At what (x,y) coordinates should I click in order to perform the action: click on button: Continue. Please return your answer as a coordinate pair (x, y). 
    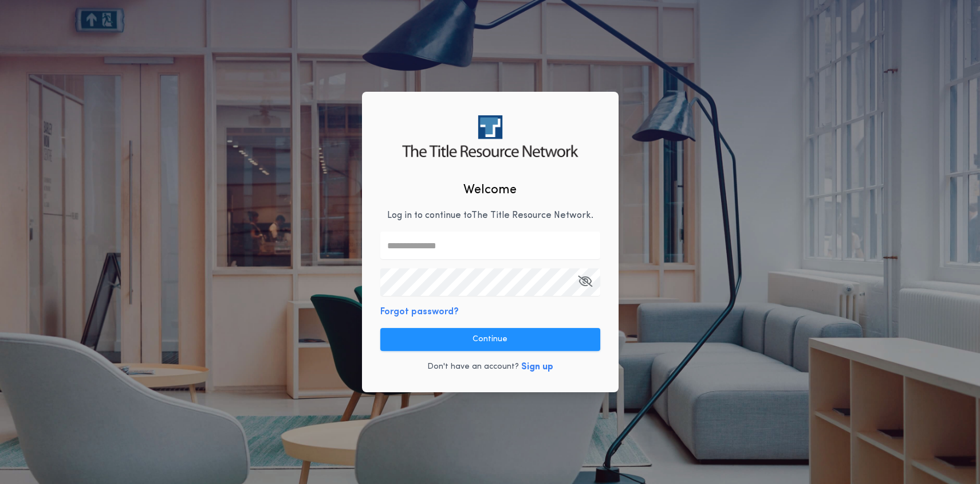
    Looking at the image, I should click on (490, 339).